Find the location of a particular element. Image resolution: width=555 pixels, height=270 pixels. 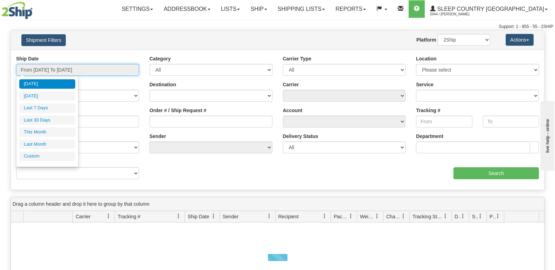

label: Category is located at coordinates (160, 59).